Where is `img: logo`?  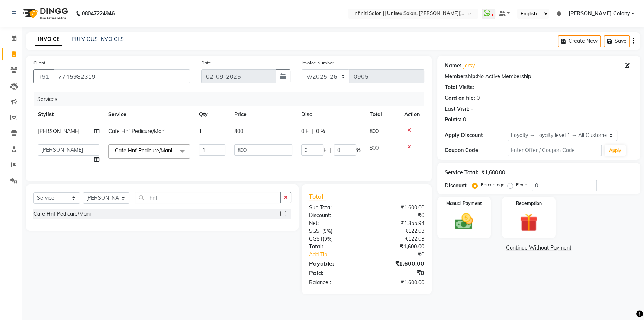 img: logo is located at coordinates (44, 13).